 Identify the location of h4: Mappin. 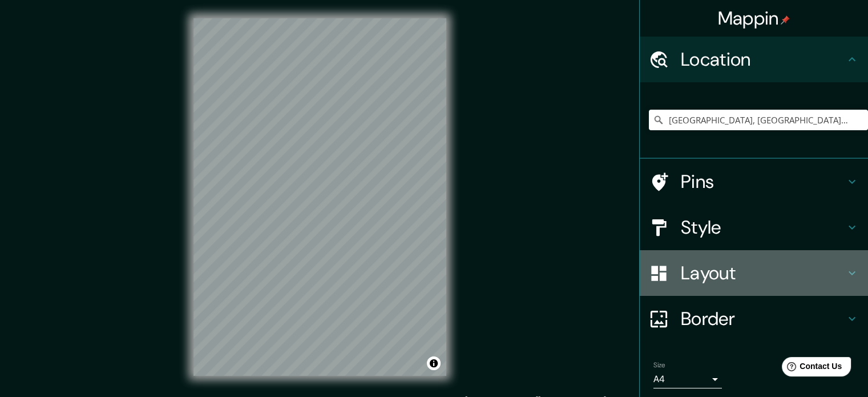
(754, 18).